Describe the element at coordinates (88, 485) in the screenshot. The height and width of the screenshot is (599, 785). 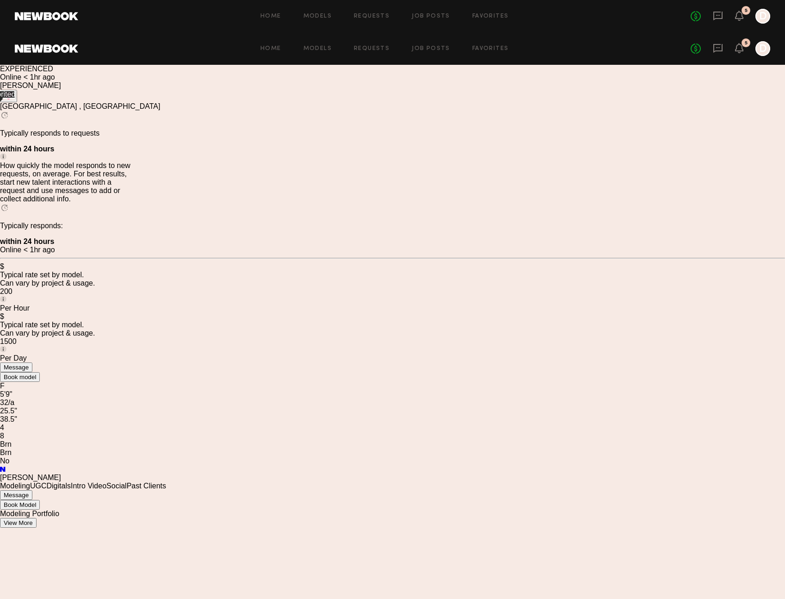
I see `a: Intro Video` at that location.